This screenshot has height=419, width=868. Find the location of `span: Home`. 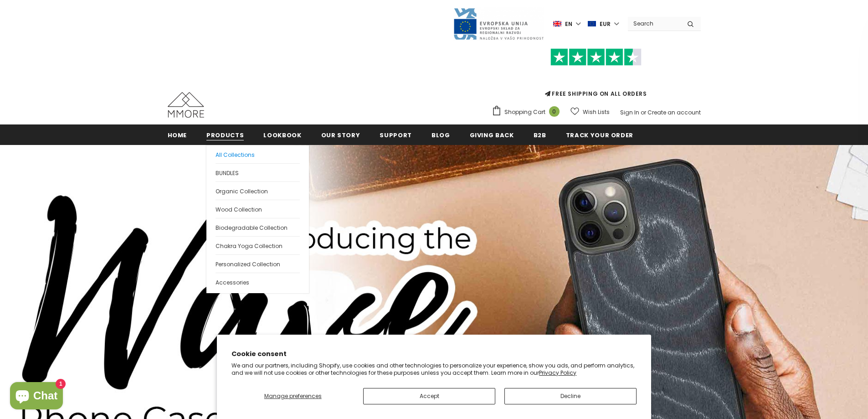

span: Home is located at coordinates (177, 135).